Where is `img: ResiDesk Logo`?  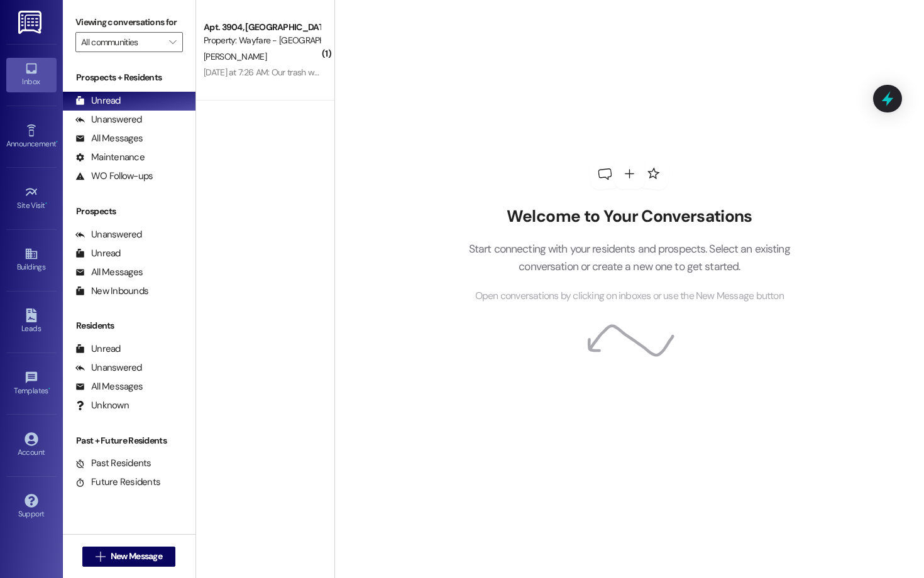
img: ResiDesk Logo is located at coordinates (31, 22).